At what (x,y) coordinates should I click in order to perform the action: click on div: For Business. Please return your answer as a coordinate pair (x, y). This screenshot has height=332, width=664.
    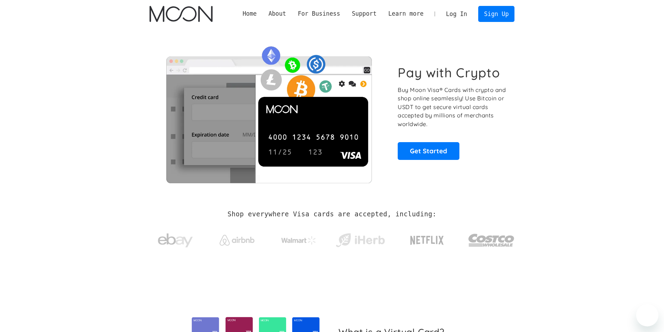
    Looking at the image, I should click on (319, 14).